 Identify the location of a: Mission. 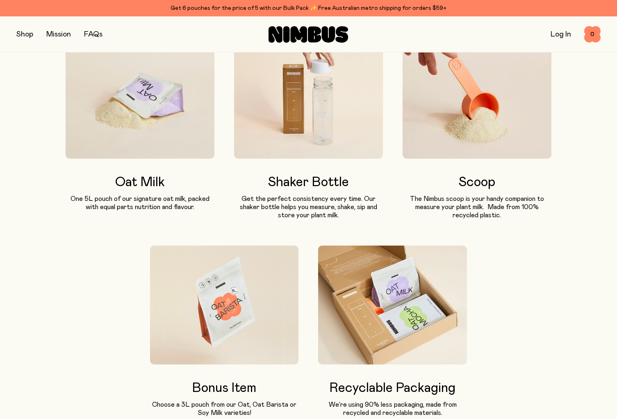
(59, 34).